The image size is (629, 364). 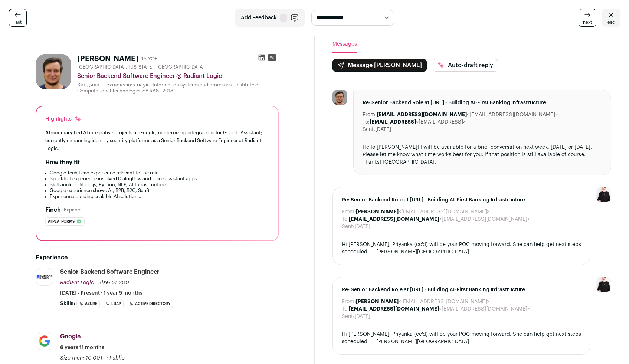 I want to click on li: Active Directory, so click(x=149, y=304).